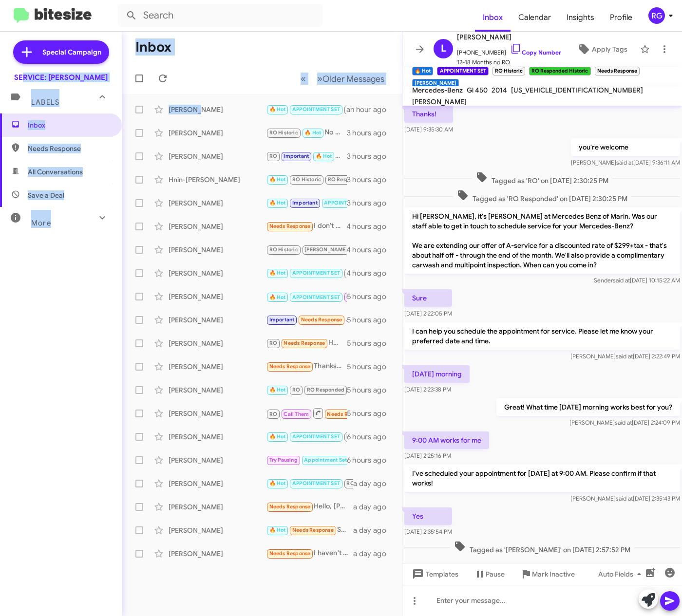 The width and height of the screenshot is (682, 616). I want to click on div: no thank you, so click(306, 203).